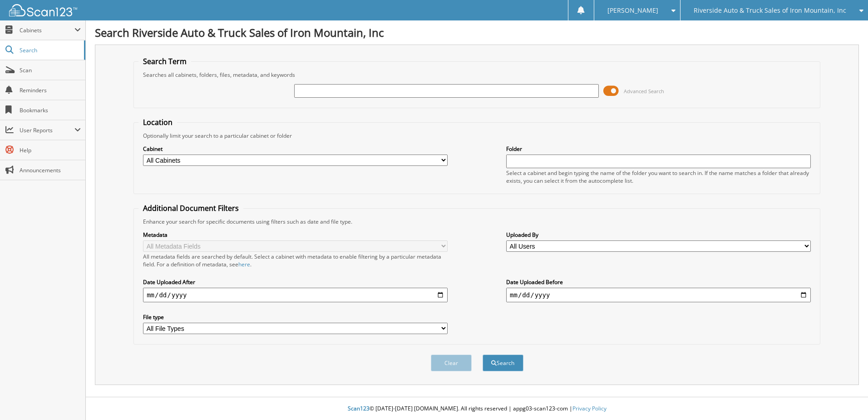 This screenshot has width=868, height=420. What do you see at coordinates (50, 70) in the screenshot?
I see `span: Scan` at bounding box center [50, 70].